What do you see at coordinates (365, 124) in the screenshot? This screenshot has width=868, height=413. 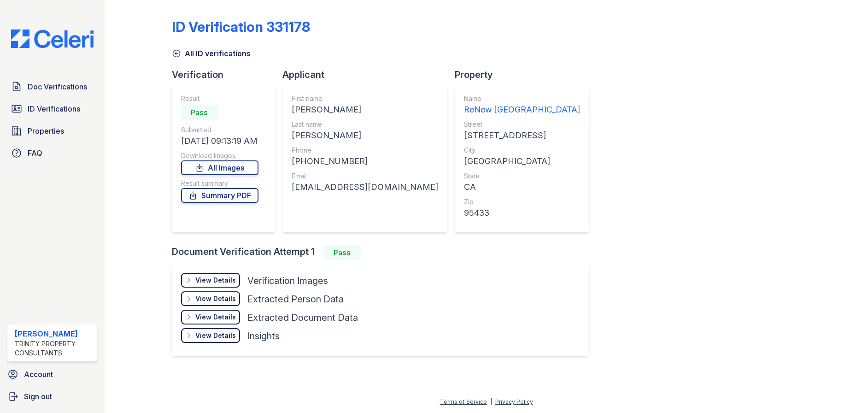 I see `div: Last name` at bounding box center [365, 124].